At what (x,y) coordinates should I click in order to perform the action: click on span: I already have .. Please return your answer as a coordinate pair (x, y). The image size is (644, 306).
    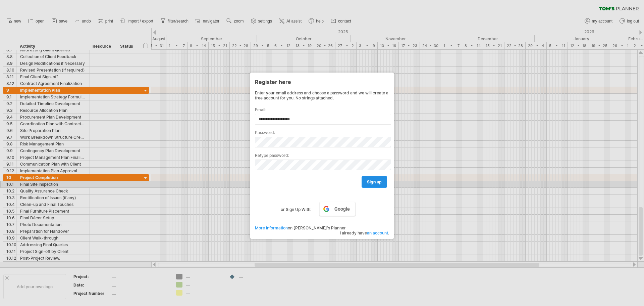
    Looking at the image, I should click on (364, 233).